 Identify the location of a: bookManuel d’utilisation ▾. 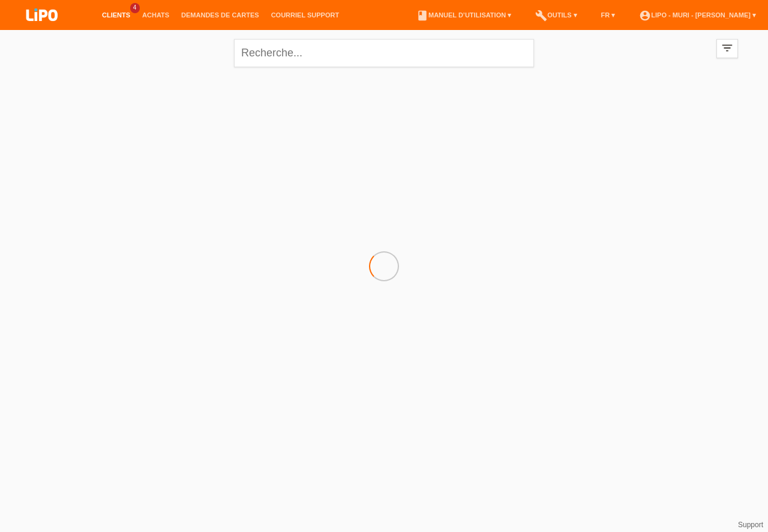
(464, 15).